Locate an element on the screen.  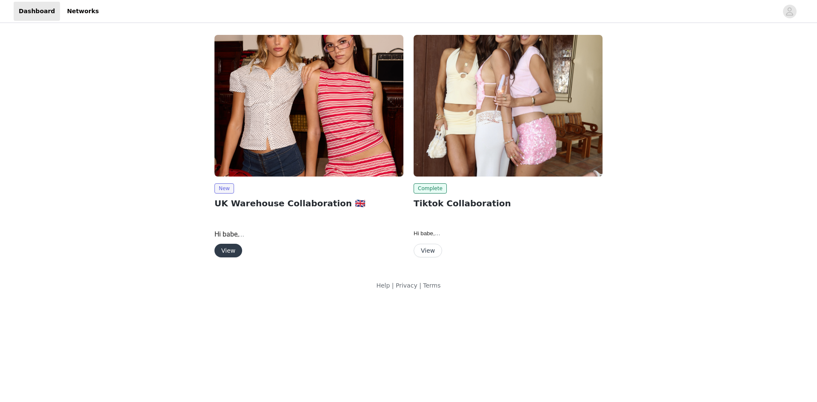
span: New is located at coordinates (224, 188).